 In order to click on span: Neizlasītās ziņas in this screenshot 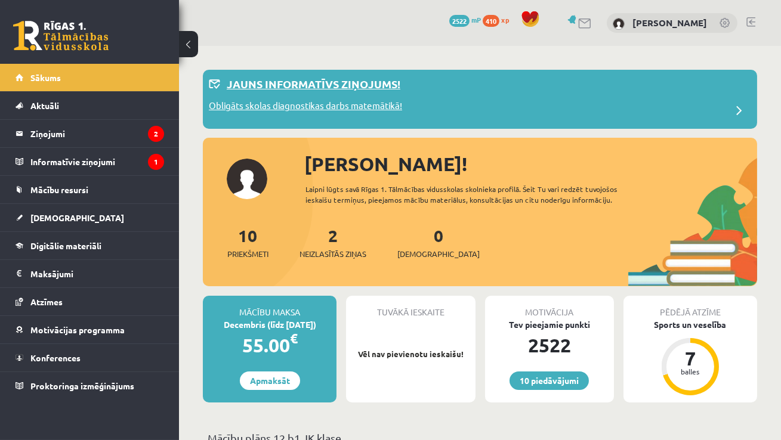, I will do `click(333, 254)`.